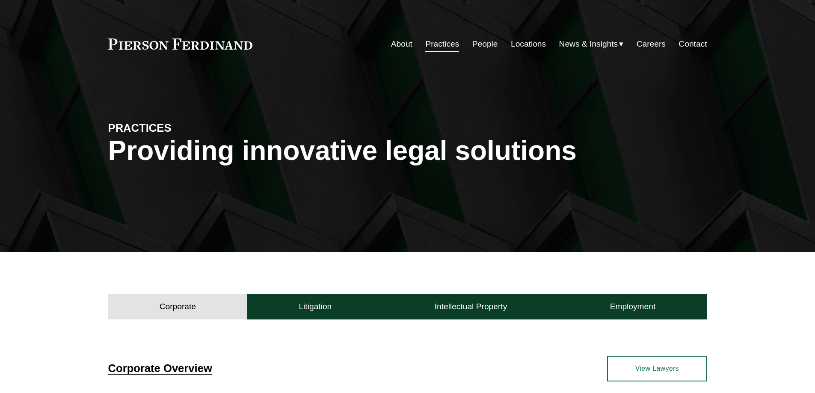 Image resolution: width=815 pixels, height=393 pixels. What do you see at coordinates (651, 44) in the screenshot?
I see `a: Careers` at bounding box center [651, 44].